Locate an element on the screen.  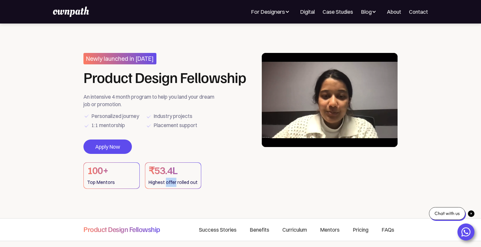
a: Product Design Fellowship is located at coordinates (122, 229).